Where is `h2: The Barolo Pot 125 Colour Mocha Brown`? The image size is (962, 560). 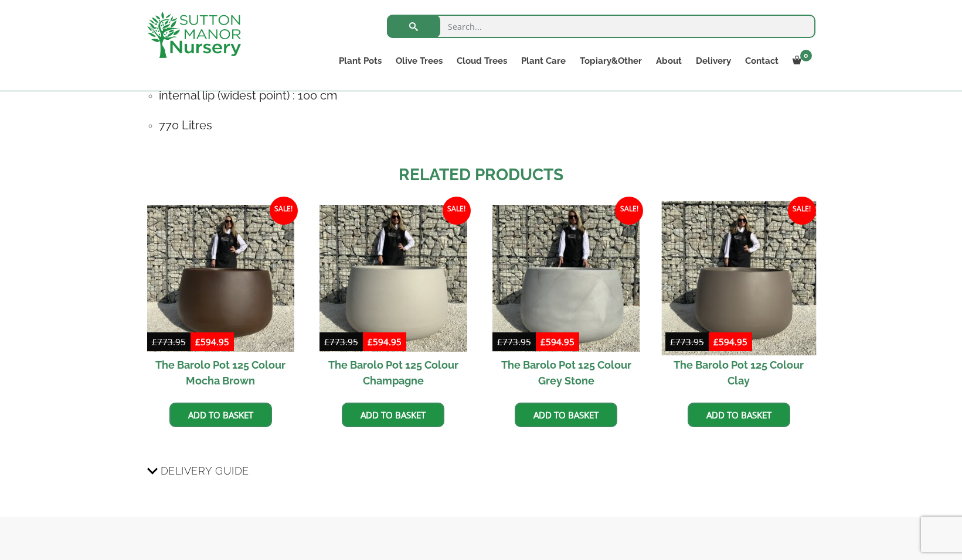
h2: The Barolo Pot 125 Colour Mocha Brown is located at coordinates (220, 373).